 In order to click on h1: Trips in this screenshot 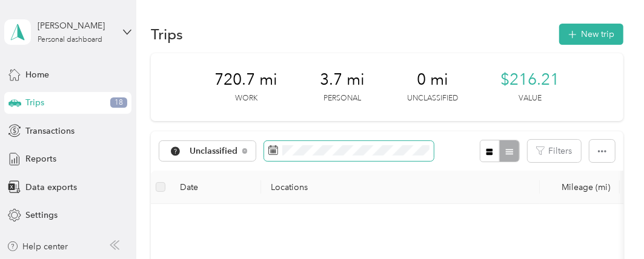, I will do `click(166, 34)`.